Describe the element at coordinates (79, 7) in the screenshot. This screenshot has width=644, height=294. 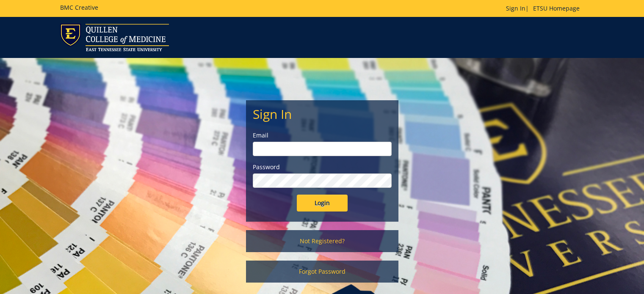
I see `h5: BMC Creative` at that location.